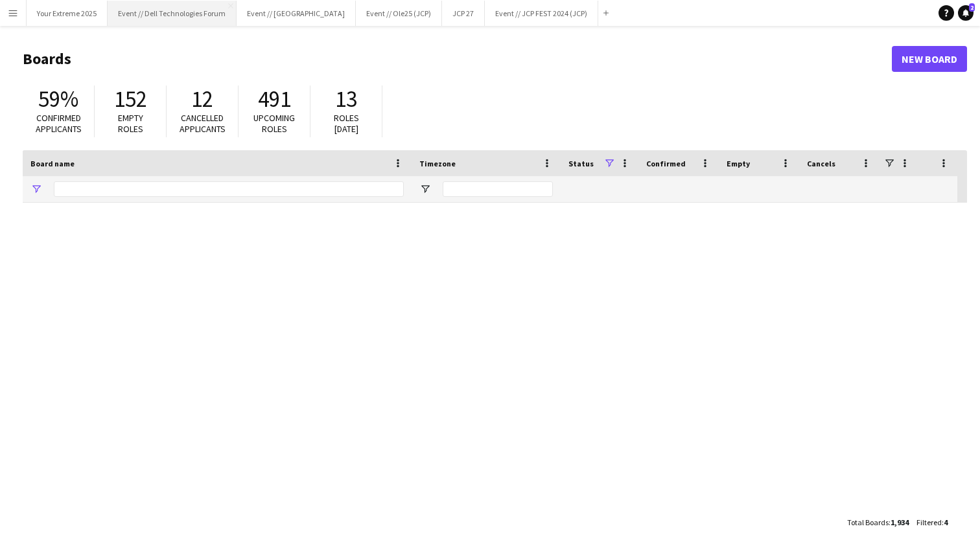 The image size is (980, 555). Describe the element at coordinates (274, 123) in the screenshot. I see `span: Upcoming roles` at that location.